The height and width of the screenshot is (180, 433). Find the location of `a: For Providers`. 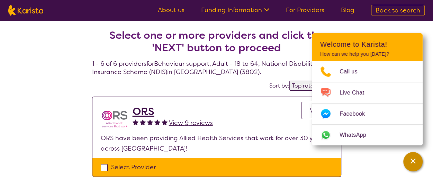

a: For Providers is located at coordinates (305, 10).